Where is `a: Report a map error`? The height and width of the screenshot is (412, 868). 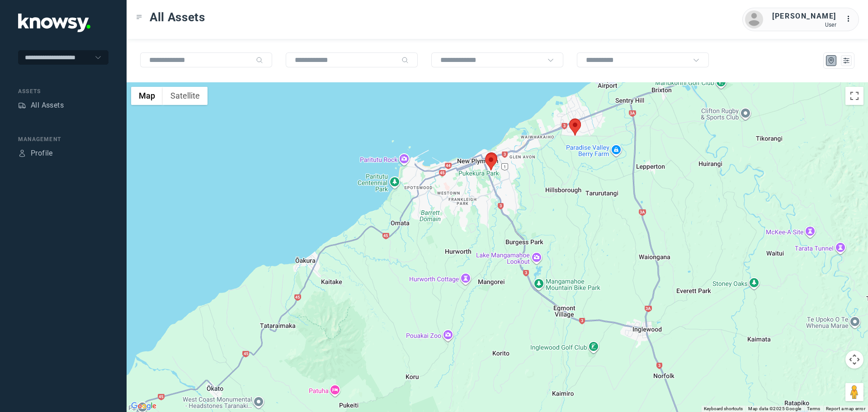
a: Report a map error is located at coordinates (845, 408).